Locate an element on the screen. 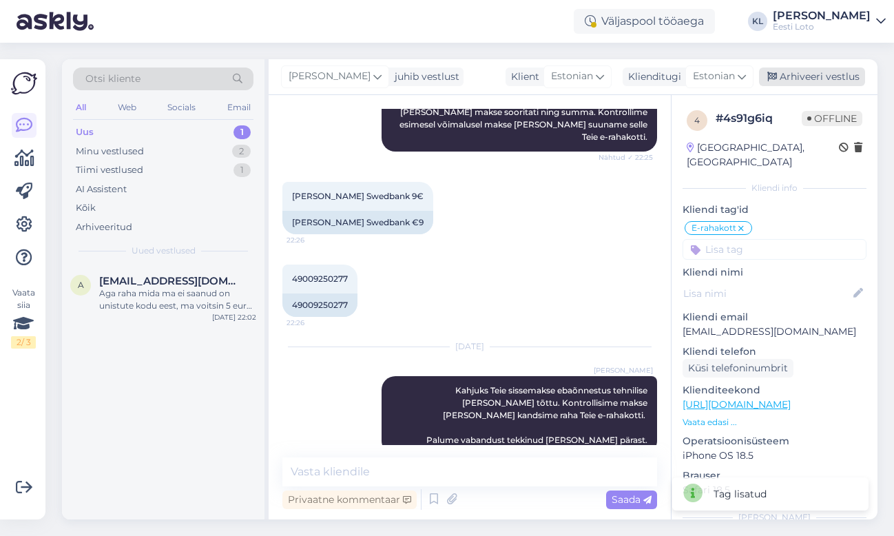  span: Nähtud ✓ 22:25 is located at coordinates (626, 157).